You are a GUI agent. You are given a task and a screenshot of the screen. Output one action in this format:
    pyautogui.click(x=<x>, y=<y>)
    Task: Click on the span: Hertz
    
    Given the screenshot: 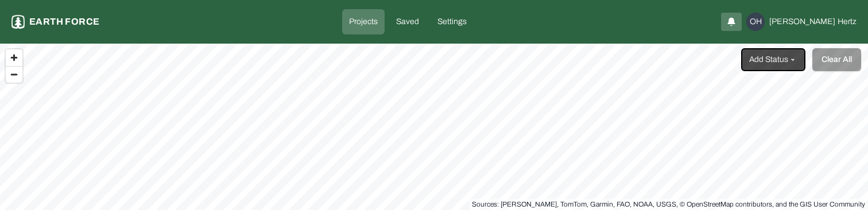 What is the action you would take?
    pyautogui.click(x=847, y=22)
    